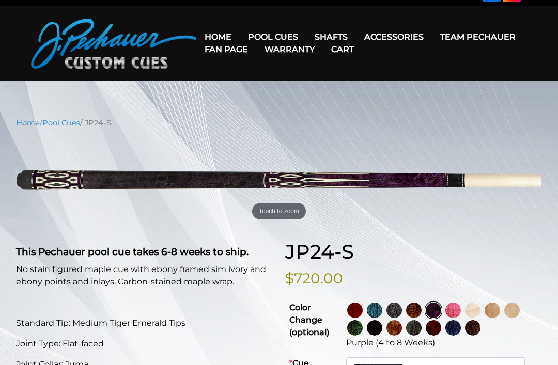 This screenshot has height=365, width=558. I want to click on strong: Color Change (optional), so click(309, 320).